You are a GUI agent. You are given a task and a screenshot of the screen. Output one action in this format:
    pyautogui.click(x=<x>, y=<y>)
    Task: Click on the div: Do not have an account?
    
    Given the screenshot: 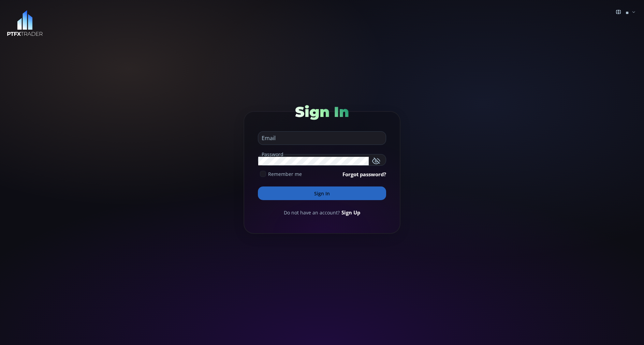 What is the action you would take?
    pyautogui.click(x=322, y=212)
    